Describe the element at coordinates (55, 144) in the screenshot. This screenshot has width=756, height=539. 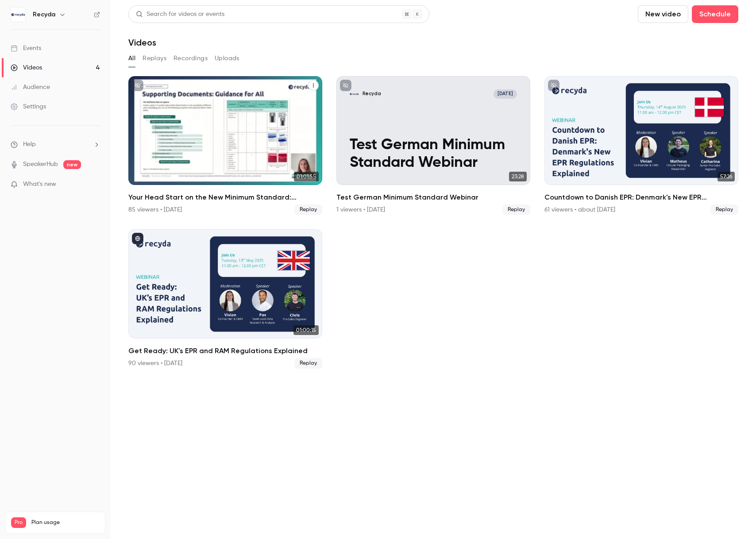
I see `li: help-dropdown-opener` at that location.